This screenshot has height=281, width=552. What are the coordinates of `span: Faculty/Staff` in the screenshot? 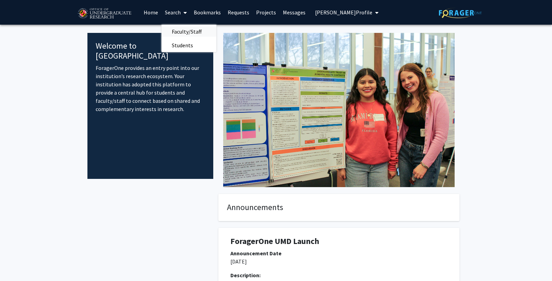 It's located at (186, 32).